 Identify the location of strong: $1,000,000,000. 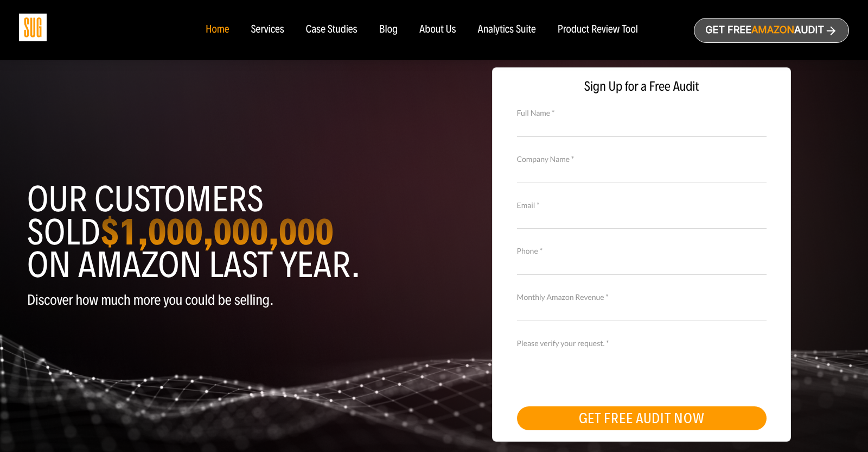
(217, 232).